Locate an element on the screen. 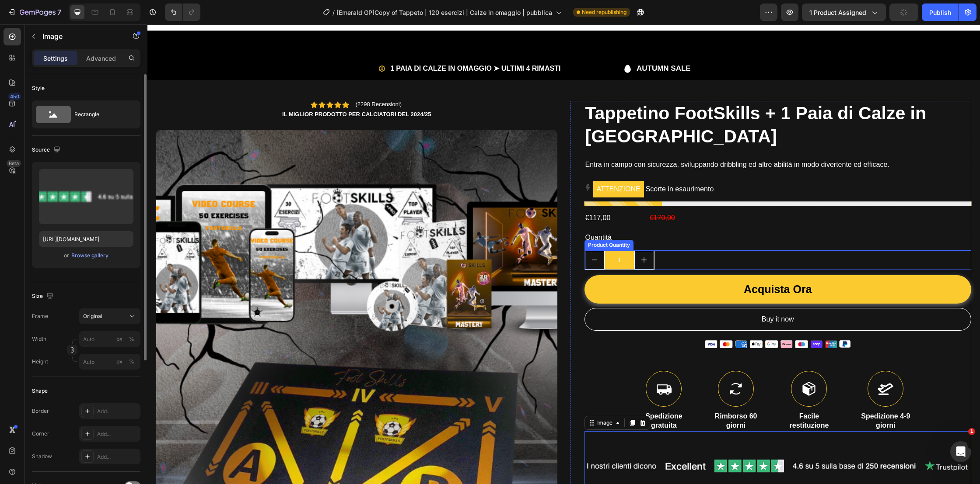  img: gempages_532352288627360670-e59d9777-f890-4234-a686-ebf46fbdc403.png is located at coordinates (630, 441).